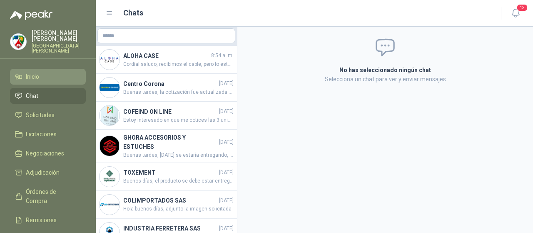  Describe the element at coordinates (48, 115) in the screenshot. I see `a: Solicitudes` at that location.